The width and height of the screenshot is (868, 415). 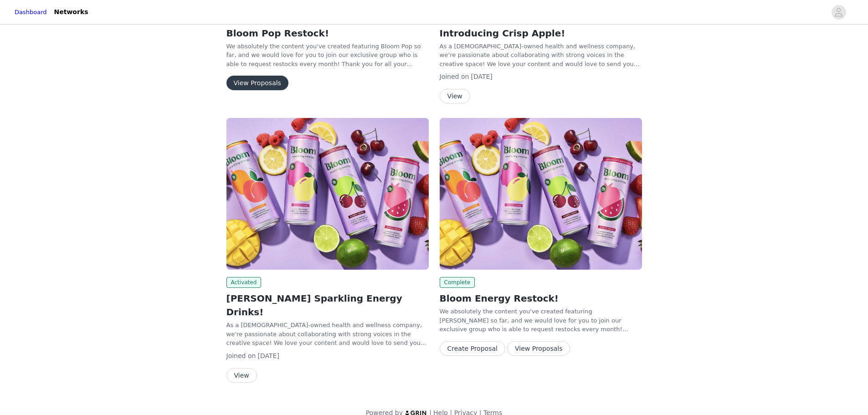 What do you see at coordinates (71, 12) in the screenshot?
I see `a: Networks` at bounding box center [71, 12].